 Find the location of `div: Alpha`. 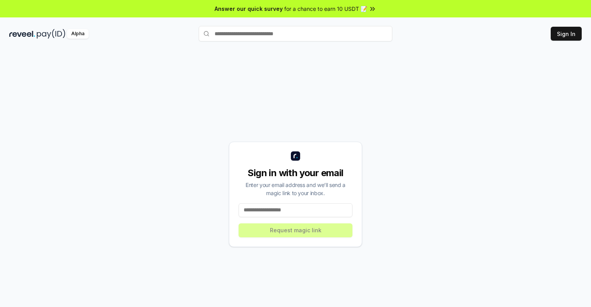

div: Alpha is located at coordinates (78, 34).